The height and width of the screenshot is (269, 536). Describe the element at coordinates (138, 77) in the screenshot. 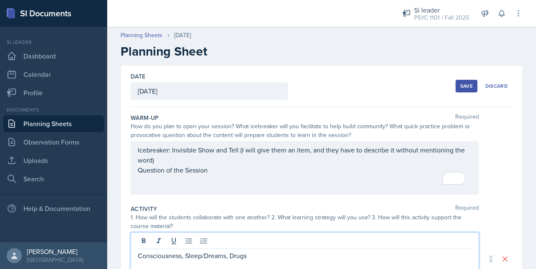

I see `label: Date` at that location.